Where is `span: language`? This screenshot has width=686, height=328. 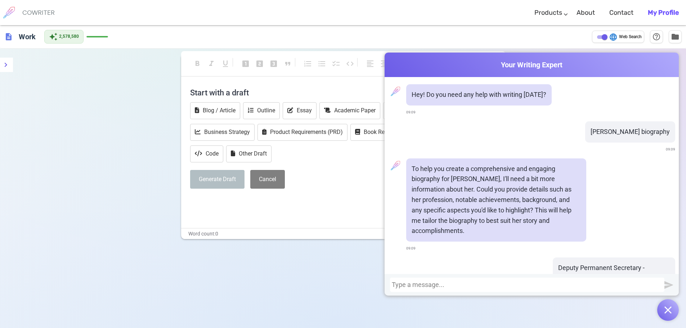
span: language is located at coordinates (613, 37).